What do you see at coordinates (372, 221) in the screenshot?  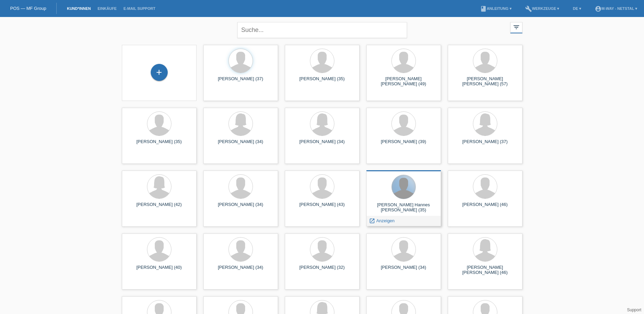 I see `i: launch` at bounding box center [372, 221].